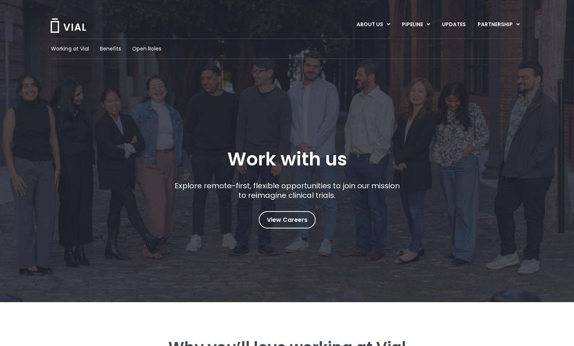 Image resolution: width=574 pixels, height=346 pixels. I want to click on h1: Work with us, so click(287, 159).